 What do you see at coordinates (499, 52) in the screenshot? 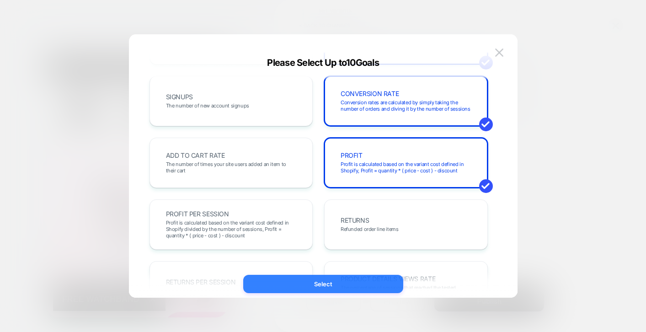
I see `img: close` at bounding box center [499, 52].